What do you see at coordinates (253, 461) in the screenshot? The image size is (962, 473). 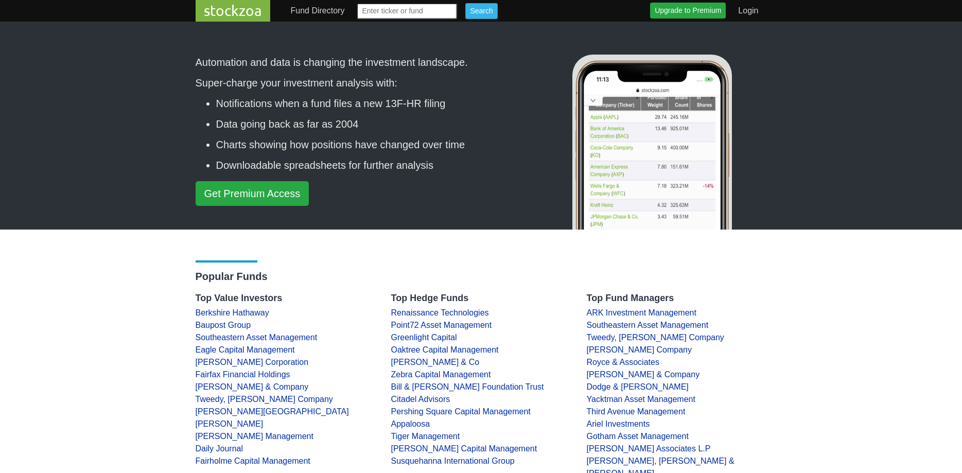 I see `a: Fairholme Capital Management` at bounding box center [253, 461].